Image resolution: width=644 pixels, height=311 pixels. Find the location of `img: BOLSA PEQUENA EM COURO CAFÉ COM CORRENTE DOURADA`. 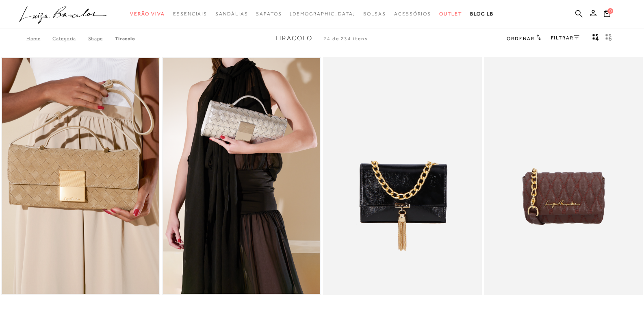

img: BOLSA PEQUENA EM COURO CAFÉ COM CORRENTE DOURADA is located at coordinates (563, 176).